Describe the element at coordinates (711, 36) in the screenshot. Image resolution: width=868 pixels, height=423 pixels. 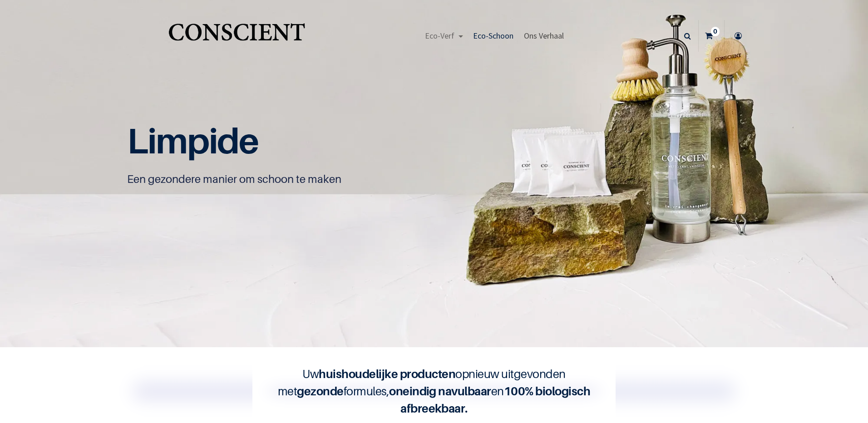
I see `a: 0` at that location.